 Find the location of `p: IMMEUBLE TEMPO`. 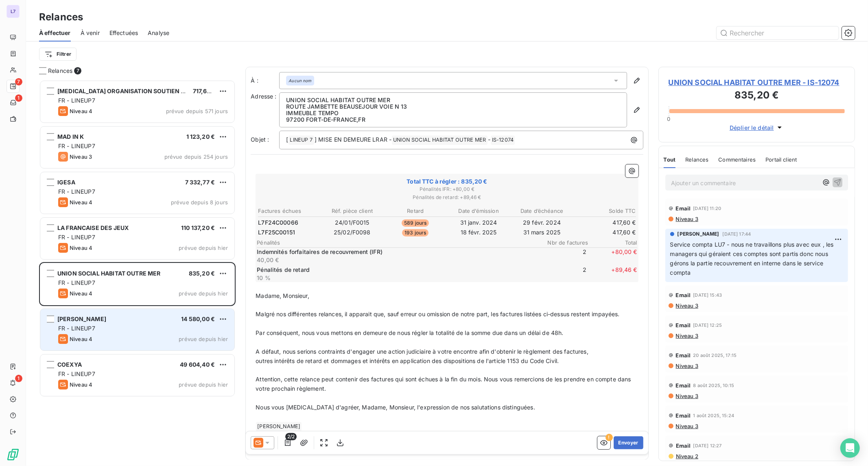

p: IMMEUBLE TEMPO is located at coordinates (453, 113).